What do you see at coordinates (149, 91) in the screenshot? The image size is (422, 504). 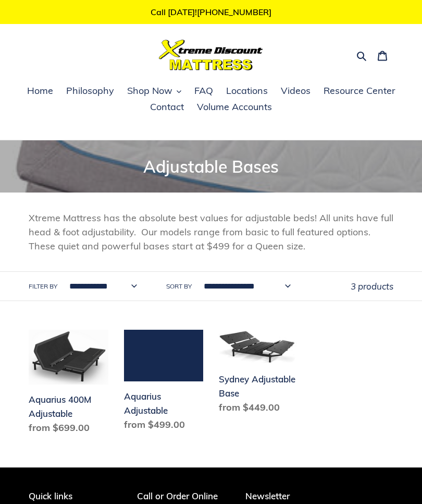 I see `span: Shop Now` at bounding box center [149, 91].